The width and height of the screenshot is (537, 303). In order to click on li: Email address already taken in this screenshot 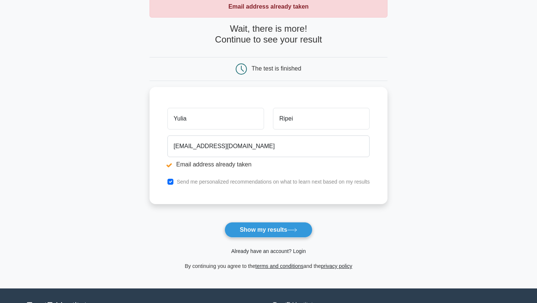, I will do `click(268, 164)`.